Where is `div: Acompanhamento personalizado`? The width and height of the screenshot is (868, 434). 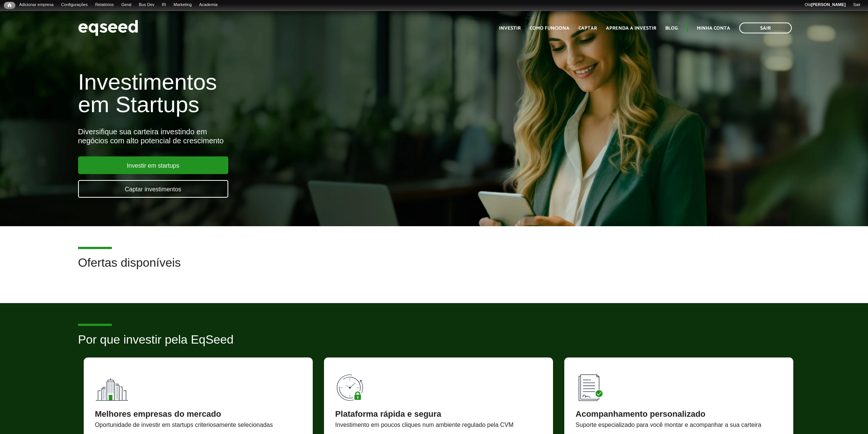 div: Acompanhamento personalizado is located at coordinates (679, 414).